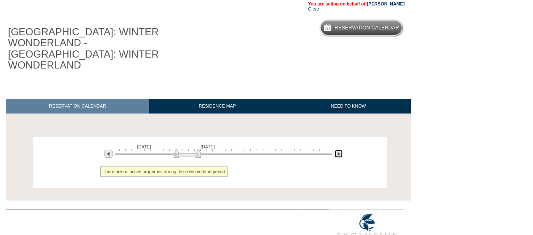 The image size is (533, 235). I want to click on div: There are no active properties during the selected time period, so click(164, 172).